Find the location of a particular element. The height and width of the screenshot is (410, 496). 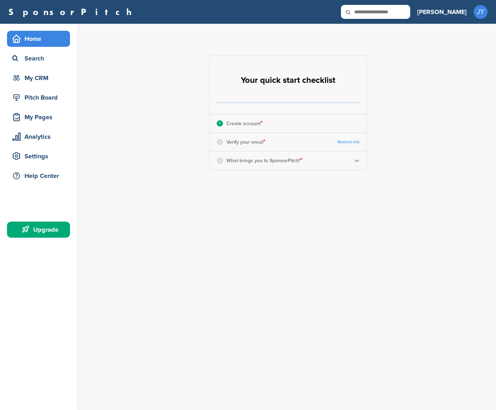

div: Help Center is located at coordinates (40, 176).